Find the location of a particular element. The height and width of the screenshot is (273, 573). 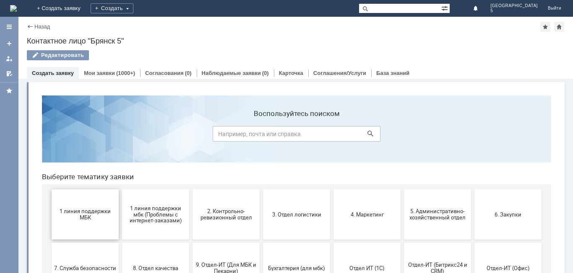

span: Отдел-ИТ (Офис) is located at coordinates (472, 179).